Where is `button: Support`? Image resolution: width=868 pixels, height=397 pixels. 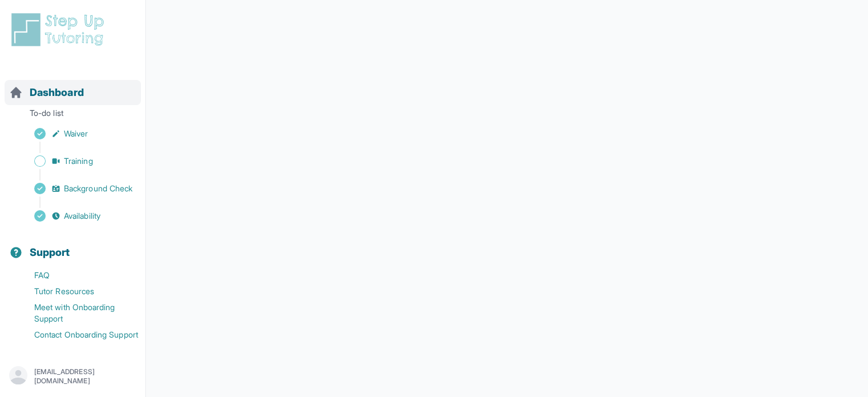 button: Support is located at coordinates (73, 246).